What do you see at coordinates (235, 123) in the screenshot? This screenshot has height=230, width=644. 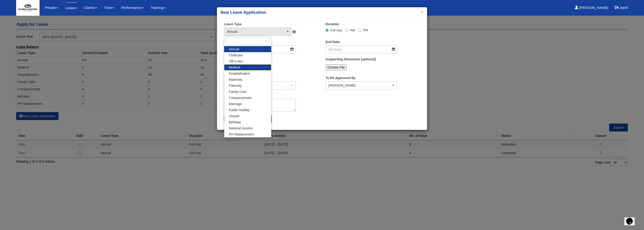 I see `span: Birthday` at bounding box center [235, 123].